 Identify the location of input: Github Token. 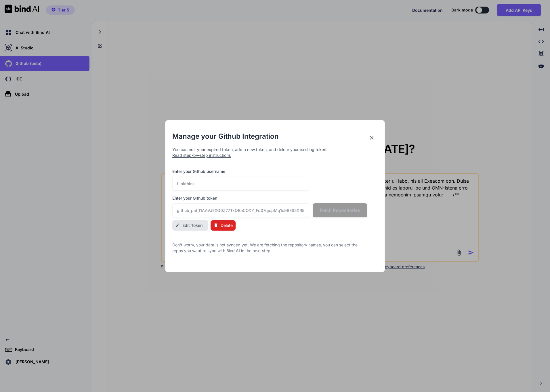
(240, 210).